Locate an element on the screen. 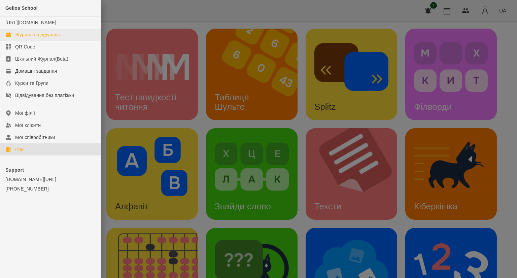  div: Ігри is located at coordinates (19, 149).